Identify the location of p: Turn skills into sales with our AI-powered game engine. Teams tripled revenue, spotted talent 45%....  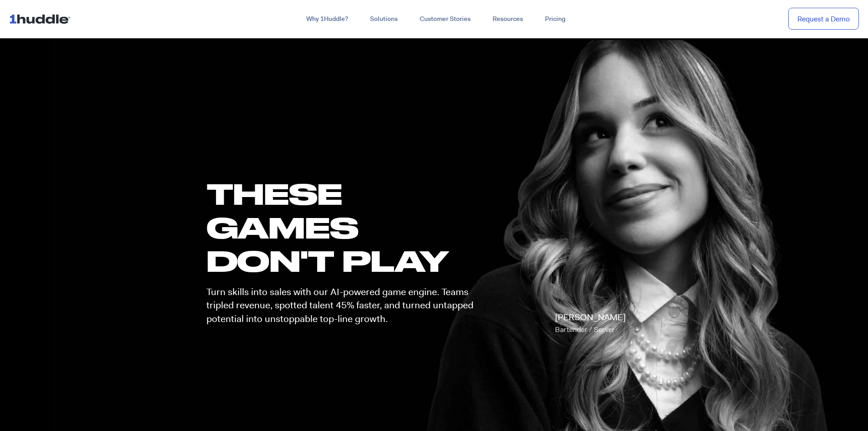
(344, 305).